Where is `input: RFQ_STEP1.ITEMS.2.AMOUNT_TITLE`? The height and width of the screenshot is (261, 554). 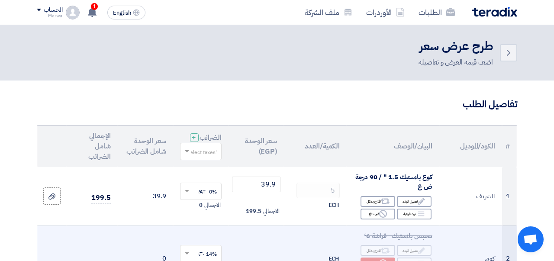 input: RFQ_STEP1.ITEMS.2.AMOUNT_TITLE is located at coordinates (318, 190).